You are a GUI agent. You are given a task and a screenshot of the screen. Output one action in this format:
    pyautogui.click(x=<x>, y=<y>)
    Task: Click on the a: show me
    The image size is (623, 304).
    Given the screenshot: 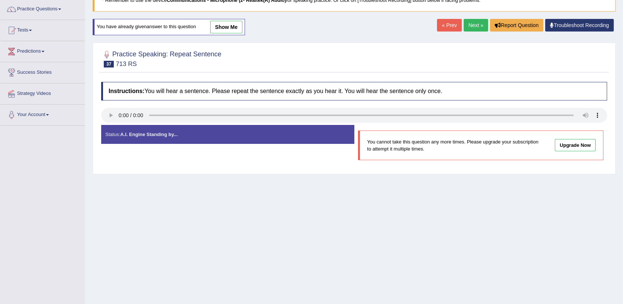 What is the action you would take?
    pyautogui.click(x=226, y=27)
    